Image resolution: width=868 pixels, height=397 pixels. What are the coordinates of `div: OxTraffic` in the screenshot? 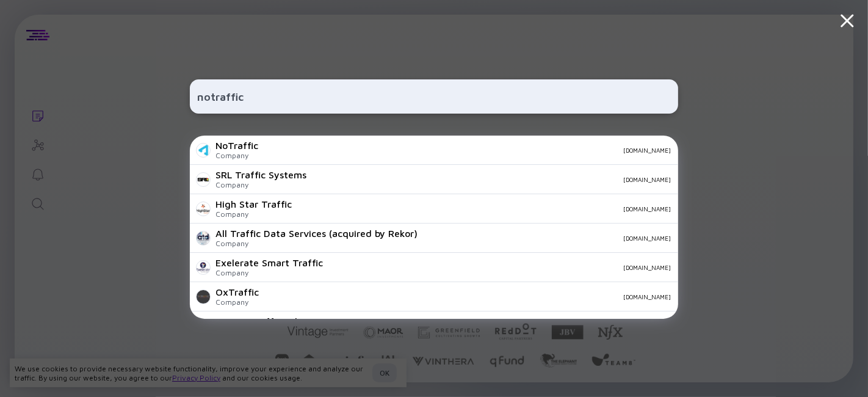 It's located at (236, 292).